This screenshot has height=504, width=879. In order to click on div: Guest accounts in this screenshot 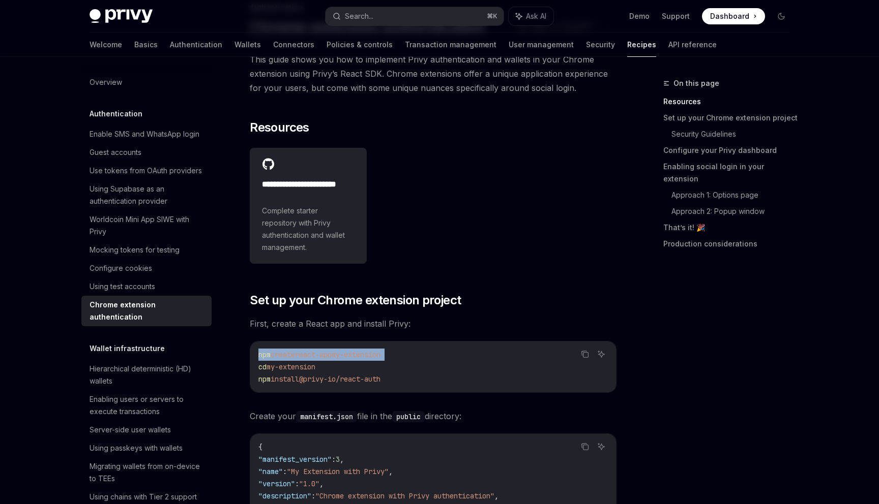, I will do `click(115, 153)`.